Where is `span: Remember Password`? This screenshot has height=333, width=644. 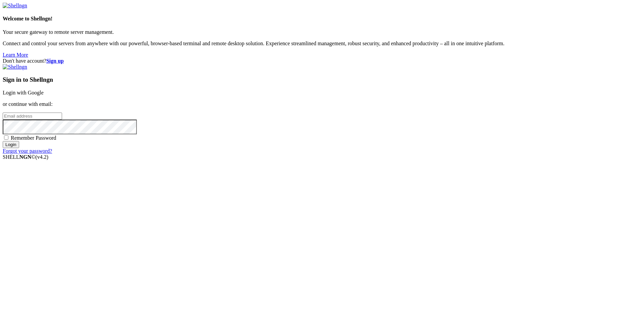 span: Remember Password is located at coordinates (34, 138).